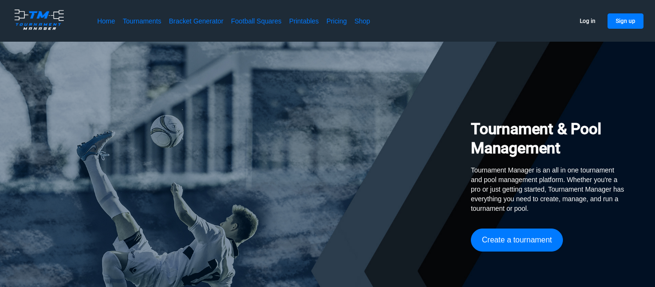 This screenshot has width=655, height=287. Describe the element at coordinates (256, 21) in the screenshot. I see `a: Football Squares` at that location.